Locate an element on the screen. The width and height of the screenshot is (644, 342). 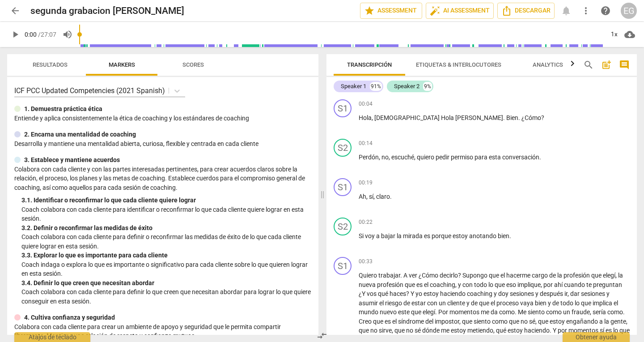
span: sería is located at coordinates (600, 312).